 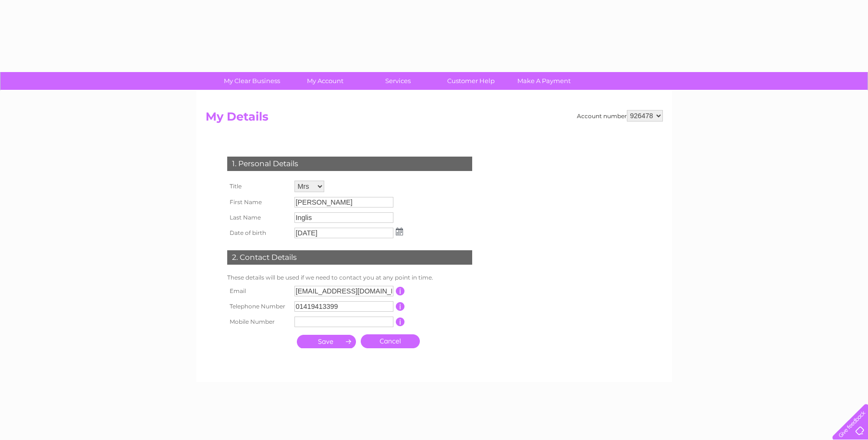 What do you see at coordinates (325, 81) in the screenshot?
I see `a: My Account` at bounding box center [325, 81].